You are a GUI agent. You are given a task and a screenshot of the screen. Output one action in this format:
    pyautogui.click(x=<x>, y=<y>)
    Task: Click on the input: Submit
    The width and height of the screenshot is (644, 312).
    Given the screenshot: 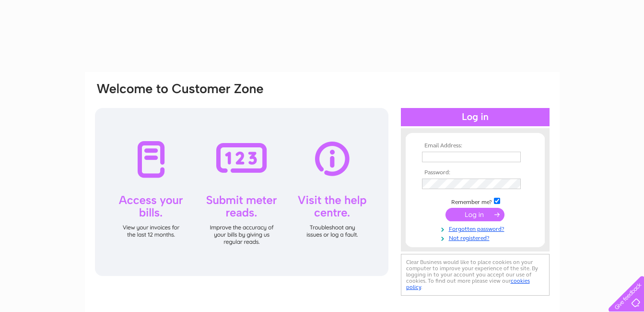 What is the action you would take?
    pyautogui.click(x=475, y=214)
    